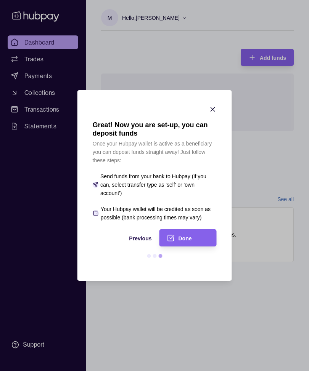 This screenshot has width=309, height=371. What do you see at coordinates (140, 239) in the screenshot?
I see `span: Previous` at bounding box center [140, 239].